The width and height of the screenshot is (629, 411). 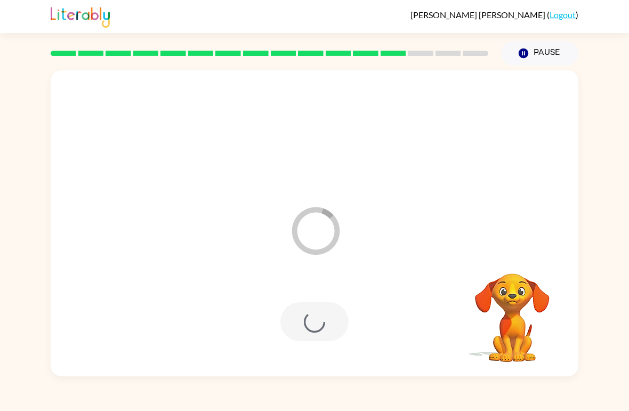 What do you see at coordinates (80, 16) in the screenshot?
I see `img: Literably` at bounding box center [80, 16].